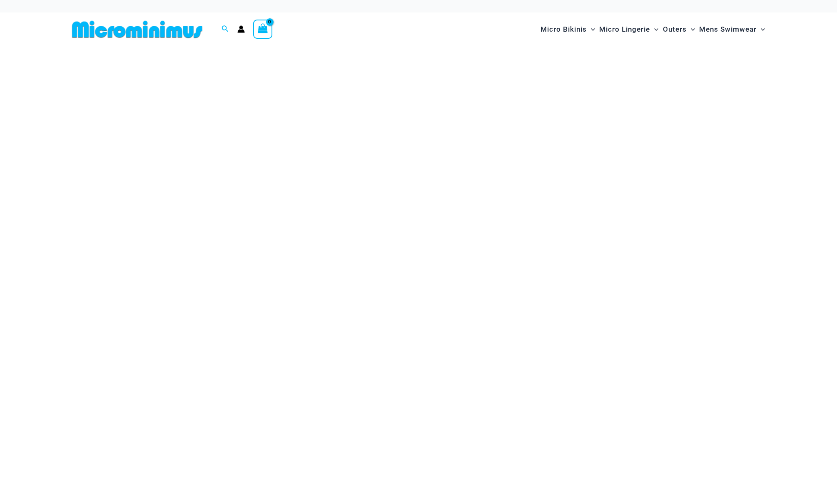 This screenshot has height=504, width=837. What do you see at coordinates (653, 30) in the screenshot?
I see `nav: Site Navigation` at bounding box center [653, 30].